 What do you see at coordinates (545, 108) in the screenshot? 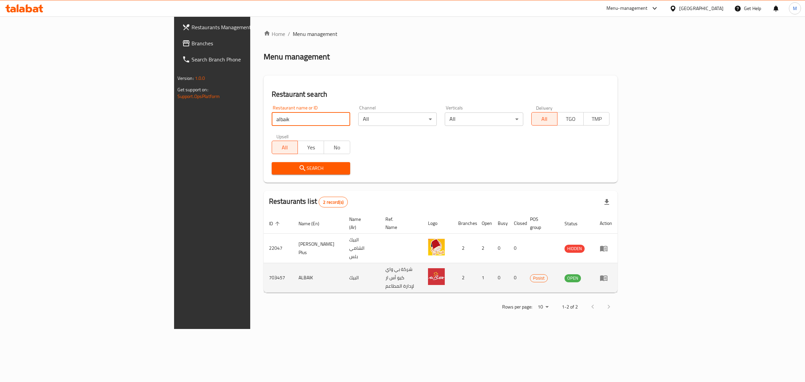
I see `label: Delivery` at bounding box center [545, 108].